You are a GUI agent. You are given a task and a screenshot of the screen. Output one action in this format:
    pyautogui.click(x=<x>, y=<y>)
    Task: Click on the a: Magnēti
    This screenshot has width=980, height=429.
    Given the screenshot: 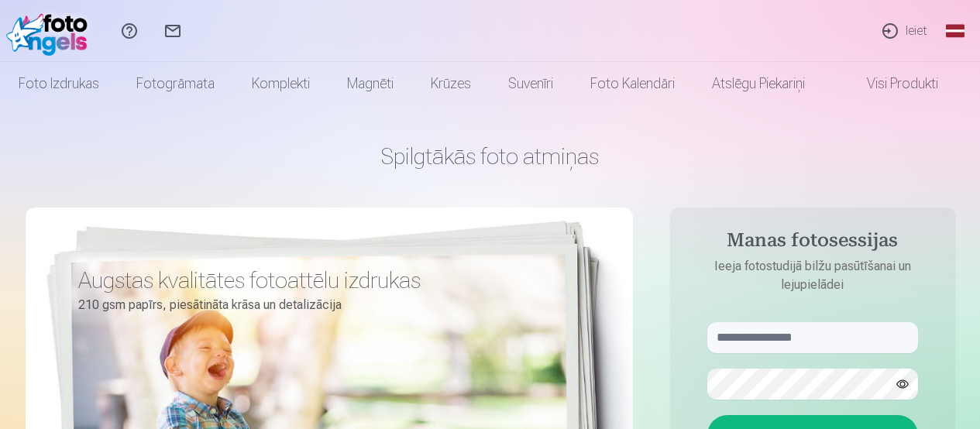 What is the action you would take?
    pyautogui.click(x=370, y=83)
    